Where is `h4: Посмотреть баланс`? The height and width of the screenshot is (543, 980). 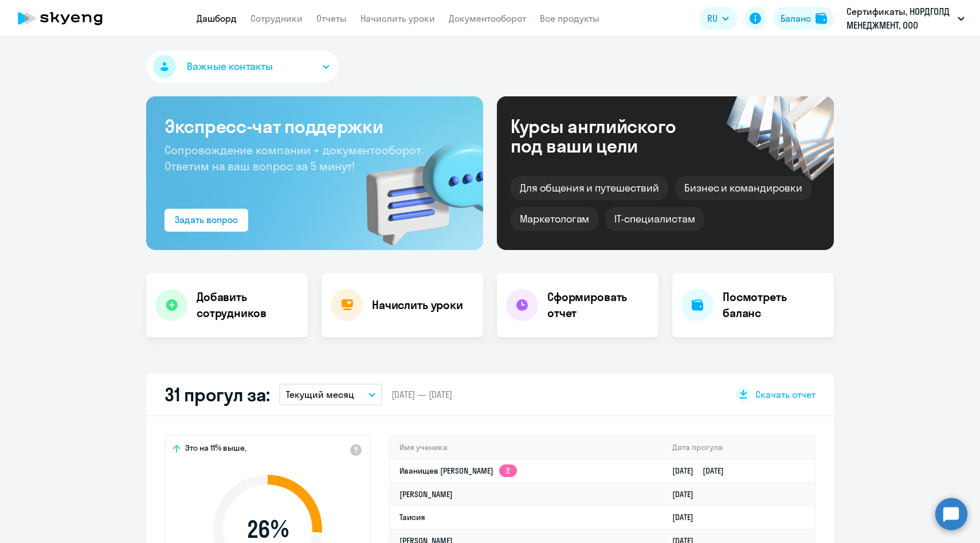
h4: Посмотреть баланс is located at coordinates (774, 305).